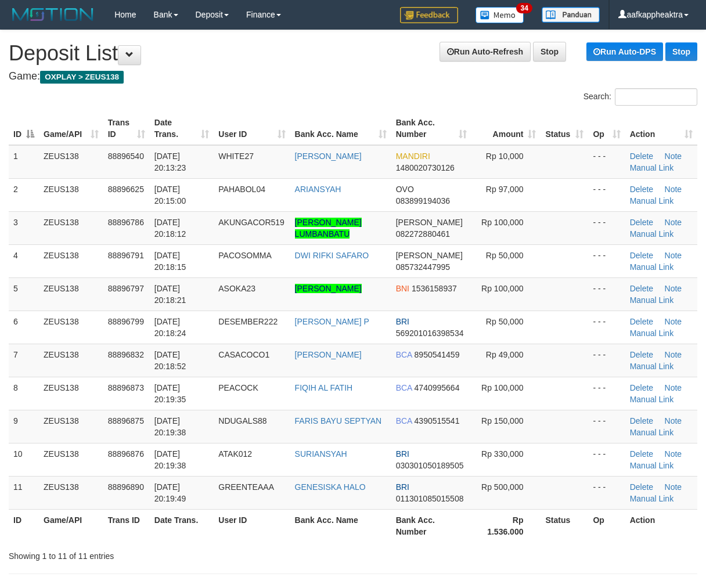 This screenshot has width=706, height=588. What do you see at coordinates (23, 195) in the screenshot?
I see `td: 2` at bounding box center [23, 195].